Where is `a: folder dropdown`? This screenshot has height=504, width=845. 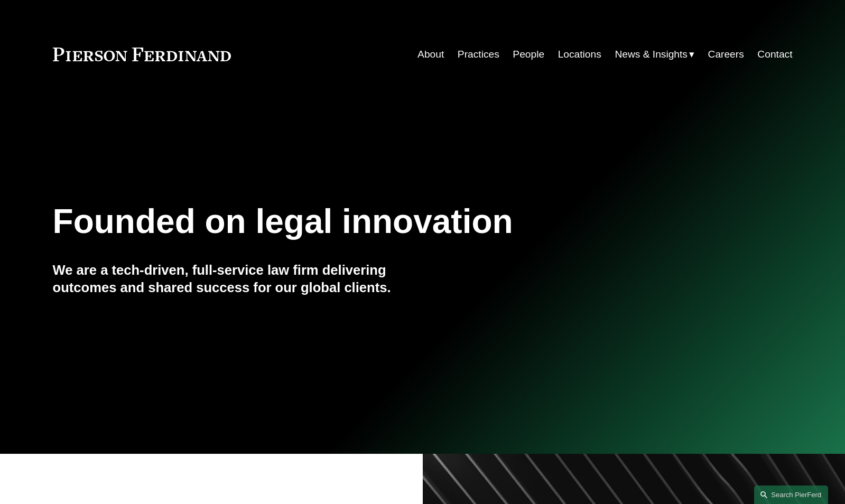 a: folder dropdown is located at coordinates (655, 55).